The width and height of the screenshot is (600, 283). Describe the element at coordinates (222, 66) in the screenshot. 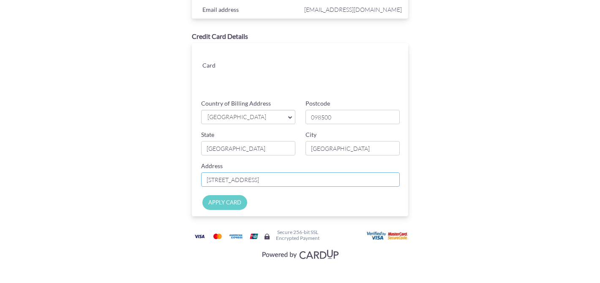

I see `div: Card` at that location.